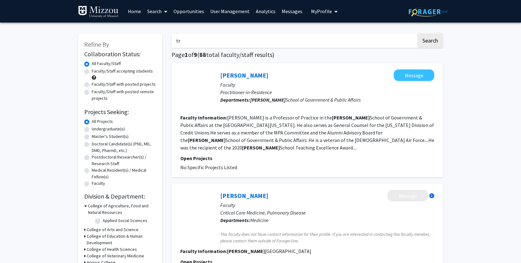 Image resolution: width=521 pixels, height=263 pixels. What do you see at coordinates (157, 11) in the screenshot?
I see `a: Search` at bounding box center [157, 11].